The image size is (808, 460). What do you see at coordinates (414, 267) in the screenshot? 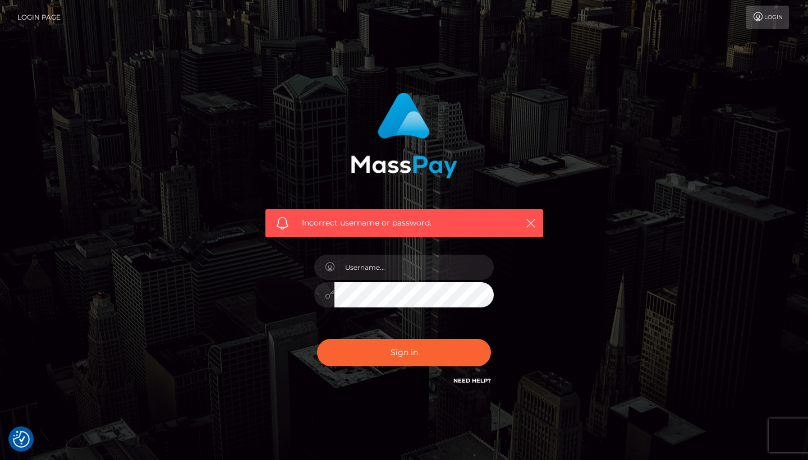
I see `input: Username...` at bounding box center [414, 267].